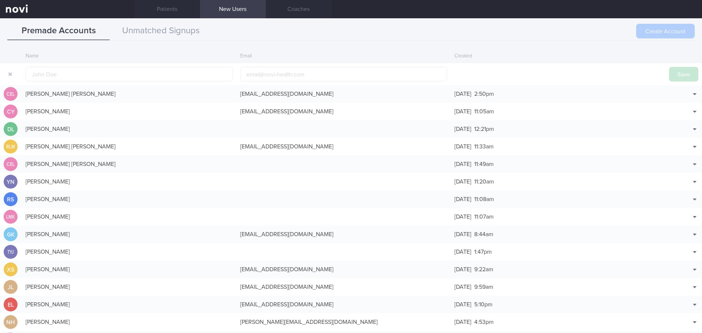 This screenshot has height=333, width=702. What do you see at coordinates (484, 111) in the screenshot?
I see `span: 11:05am` at bounding box center [484, 111].